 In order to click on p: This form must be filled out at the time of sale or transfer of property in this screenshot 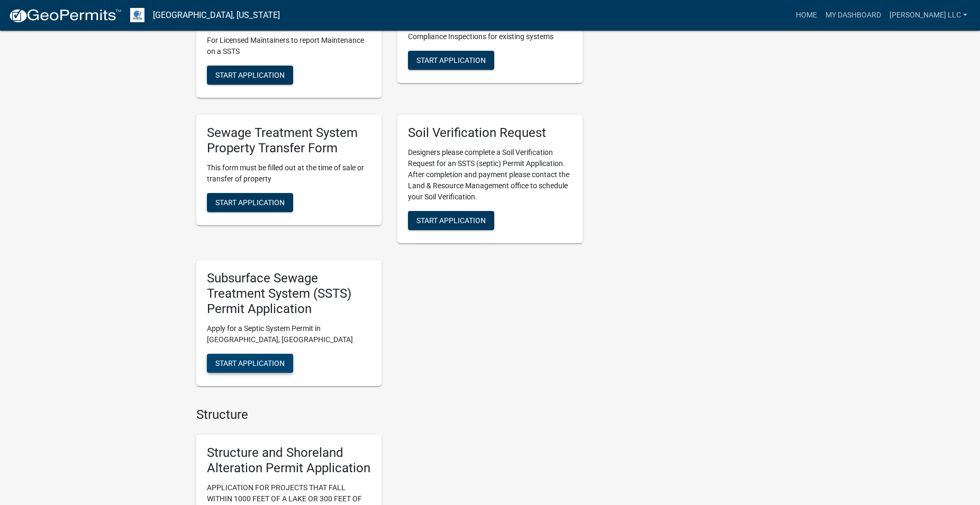, I will do `click(289, 173)`.